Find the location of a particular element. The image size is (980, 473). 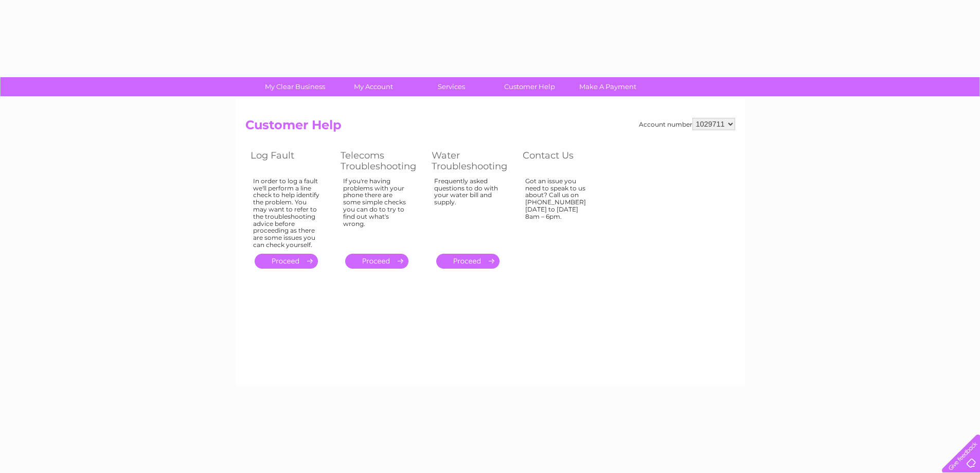

div: Frequently asked questions to do with your water bill and supply. is located at coordinates (469, 211).